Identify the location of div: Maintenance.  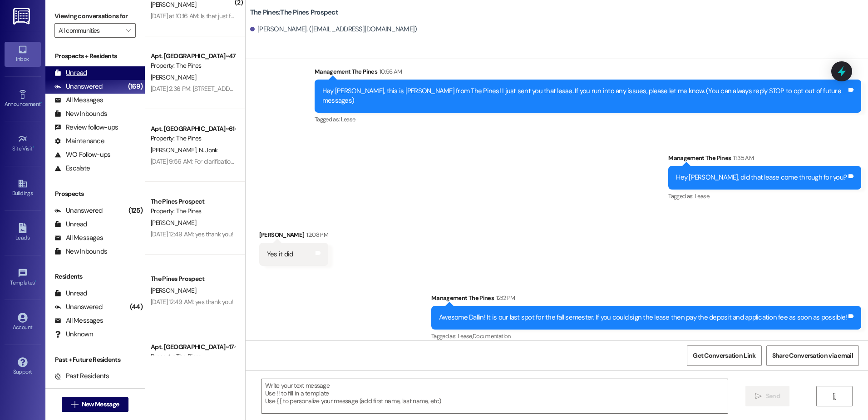
(80, 141).